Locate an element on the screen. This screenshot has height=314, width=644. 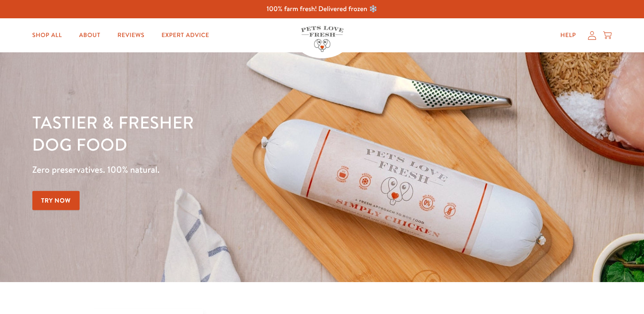
h1: Tastier & fresher dog food is located at coordinates (226, 133).